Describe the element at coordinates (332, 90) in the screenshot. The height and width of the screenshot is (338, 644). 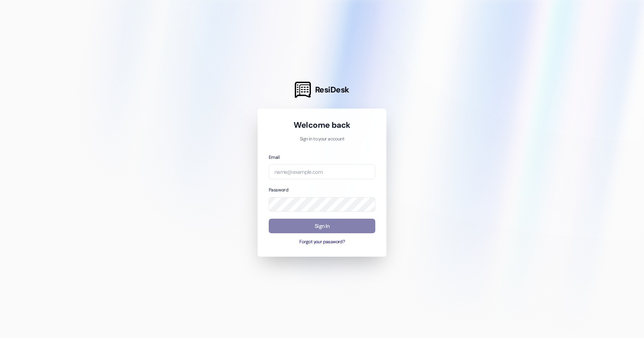
I see `span: ResiDesk` at that location.